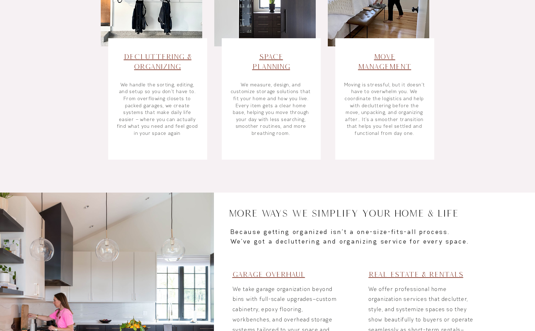 The height and width of the screenshot is (331, 535). Describe the element at coordinates (271, 61) in the screenshot. I see `a: SpacePlanning` at that location.